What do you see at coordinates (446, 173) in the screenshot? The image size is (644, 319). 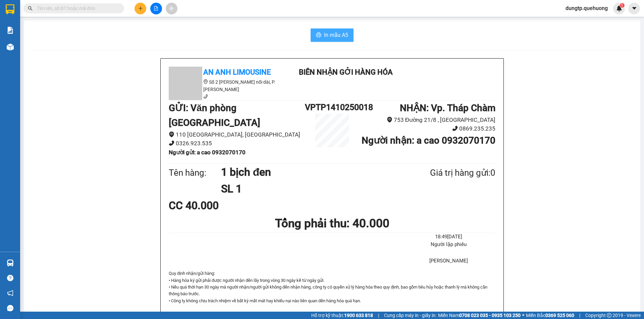 I see `div: Giá trị hàng gửi: 0` at bounding box center [446, 173].